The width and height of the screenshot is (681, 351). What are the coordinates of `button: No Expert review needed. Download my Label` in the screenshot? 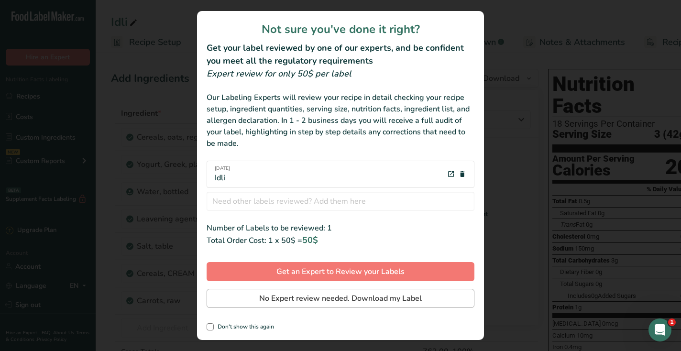 It's located at (340, 298).